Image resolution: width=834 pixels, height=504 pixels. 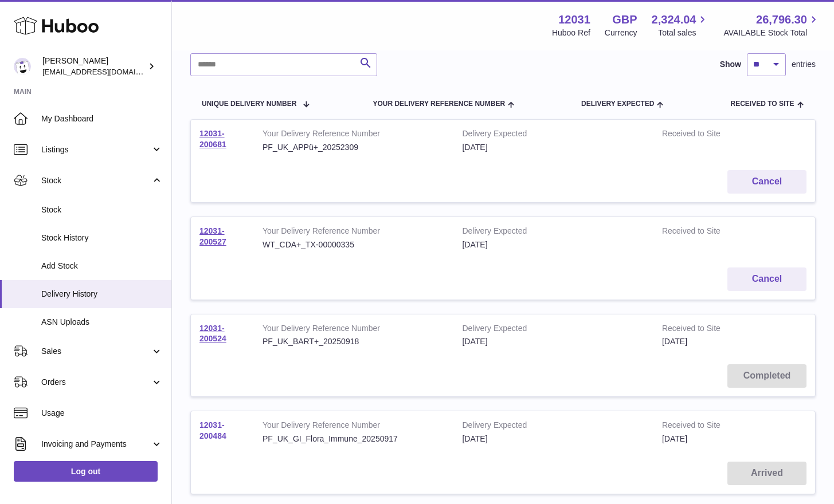 I want to click on a: Log out, so click(x=86, y=472).